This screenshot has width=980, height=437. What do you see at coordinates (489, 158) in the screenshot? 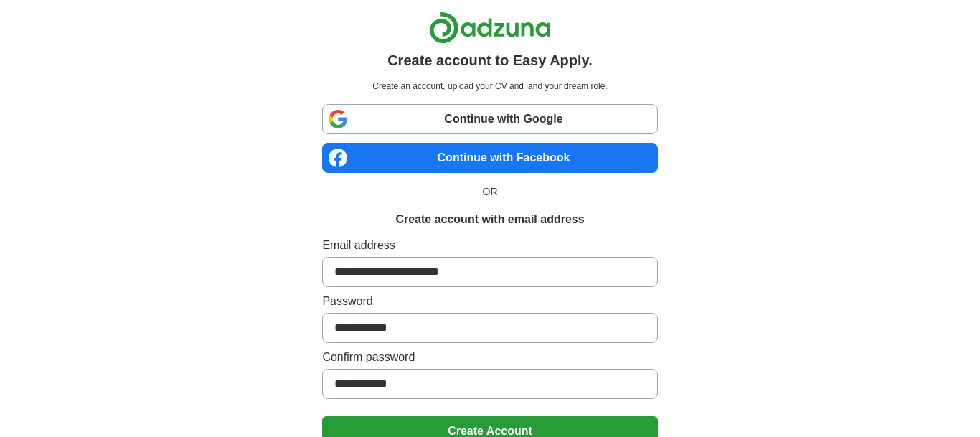
I see `a: Continue with Facebook` at bounding box center [489, 158].